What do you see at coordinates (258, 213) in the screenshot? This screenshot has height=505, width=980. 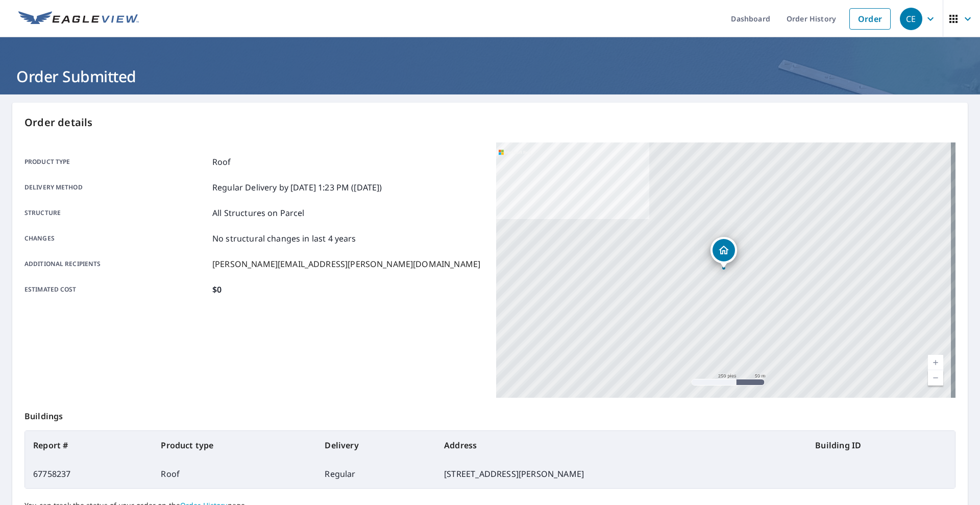 I see `p: All Structures on Parcel` at bounding box center [258, 213].